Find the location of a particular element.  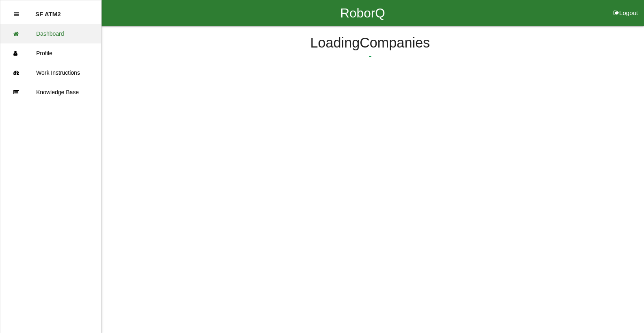

h4: Loading Companies is located at coordinates (370, 43).